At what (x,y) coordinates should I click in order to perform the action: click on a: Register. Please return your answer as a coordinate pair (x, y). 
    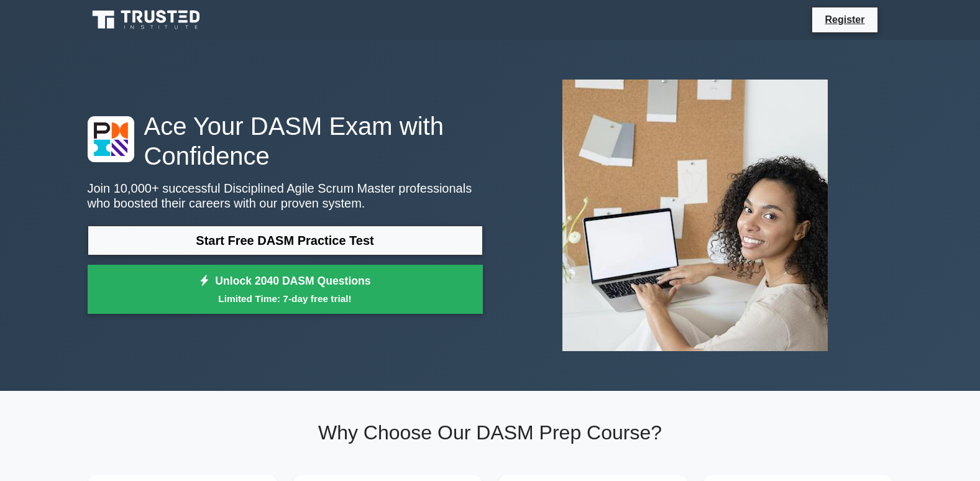
    Looking at the image, I should click on (845, 19).